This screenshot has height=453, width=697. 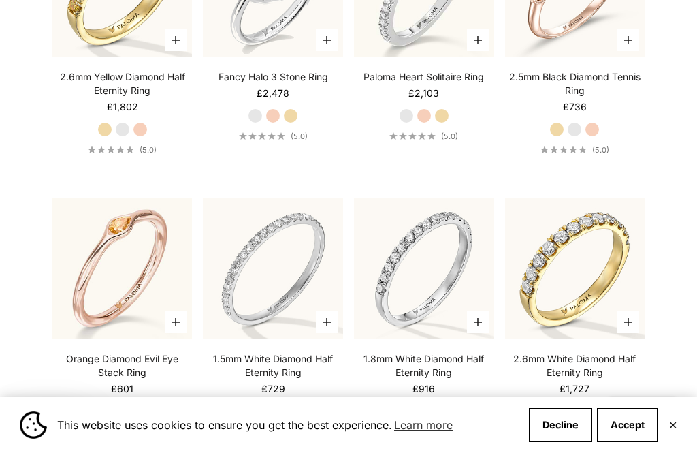 What do you see at coordinates (424, 389) in the screenshot?
I see `sale-price: £916` at bounding box center [424, 389].